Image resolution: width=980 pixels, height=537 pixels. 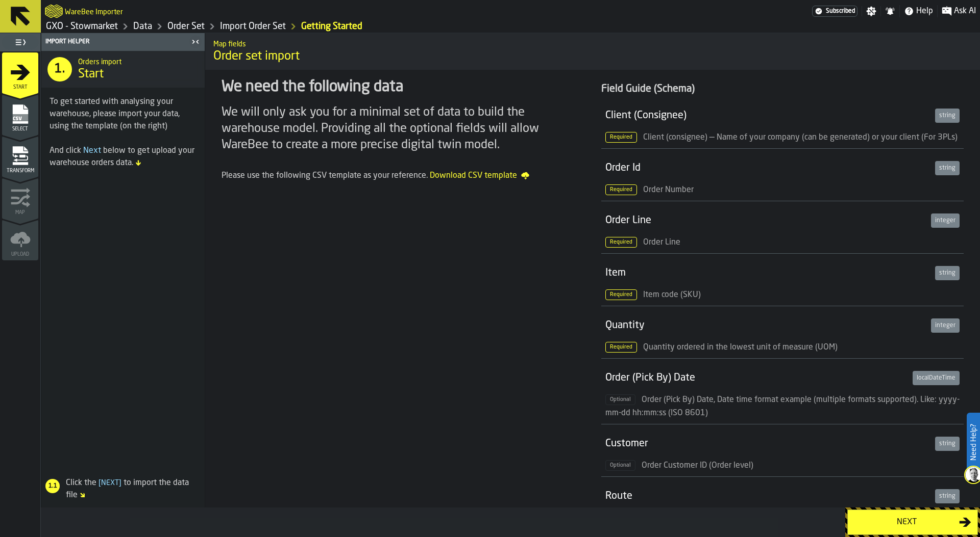 I want to click on label: button-toggle-Close me, so click(x=196, y=42).